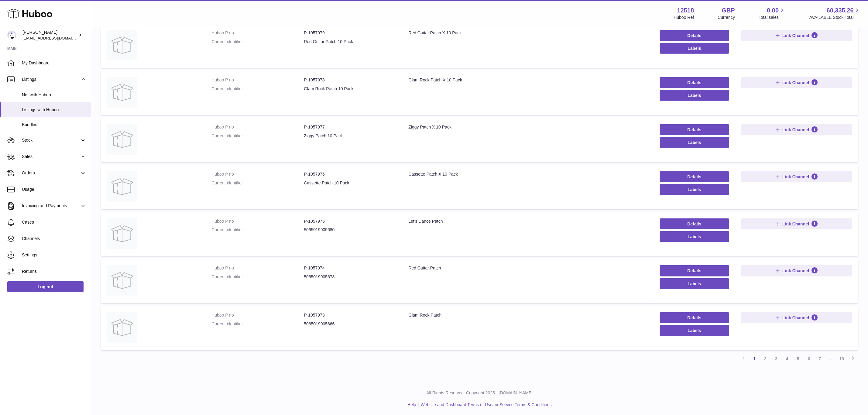  I want to click on div: Glam Rock Patch, so click(528, 315).